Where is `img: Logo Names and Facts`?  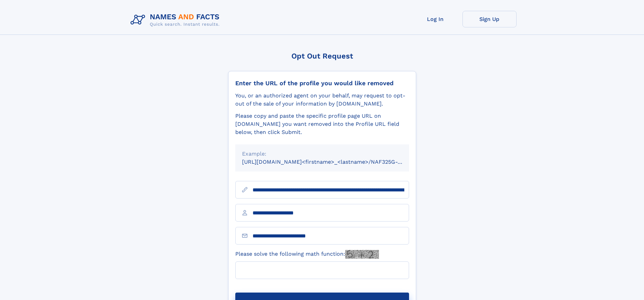
img: Logo Names and Facts is located at coordinates (177, 20).